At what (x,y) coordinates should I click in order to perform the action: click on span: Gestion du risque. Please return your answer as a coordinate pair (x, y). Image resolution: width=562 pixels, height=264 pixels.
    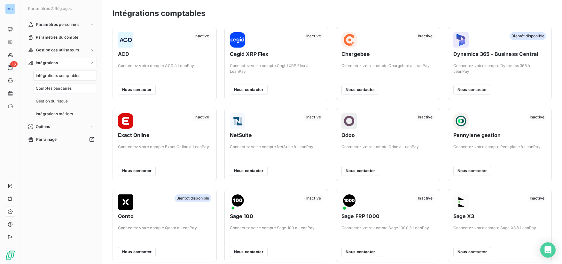
    Looking at the image, I should click on (52, 101).